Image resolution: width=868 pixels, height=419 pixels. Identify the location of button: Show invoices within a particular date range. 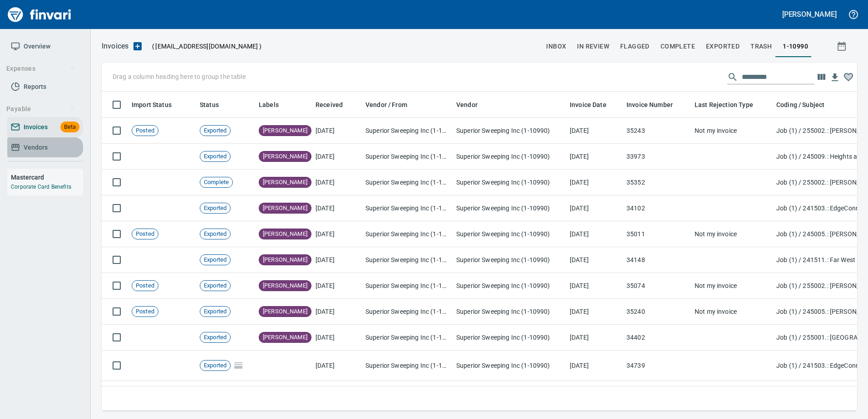
(843, 46).